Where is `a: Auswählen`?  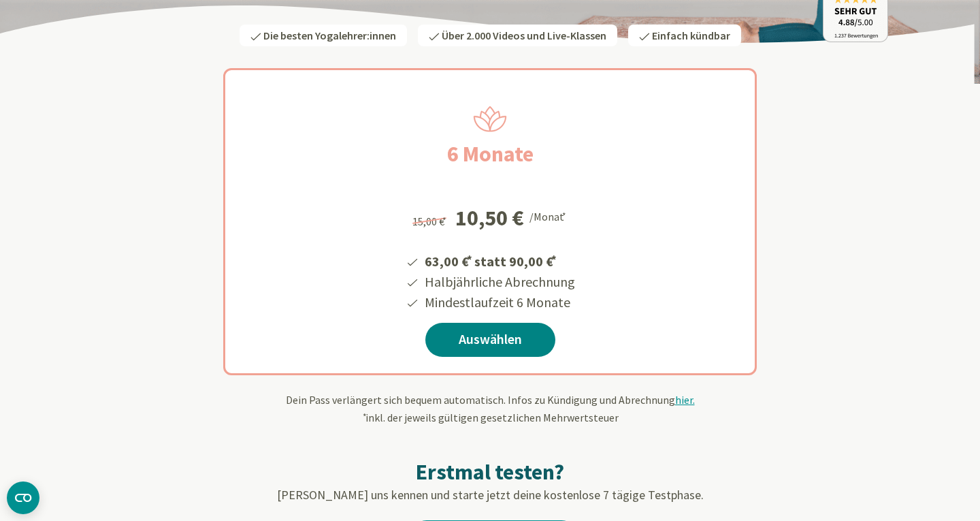 a: Auswählen is located at coordinates (490, 340).